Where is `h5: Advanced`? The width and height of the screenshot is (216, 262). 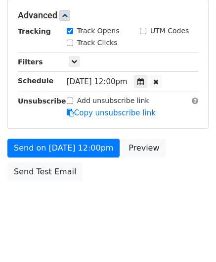
h5: Advanced is located at coordinates (108, 15).